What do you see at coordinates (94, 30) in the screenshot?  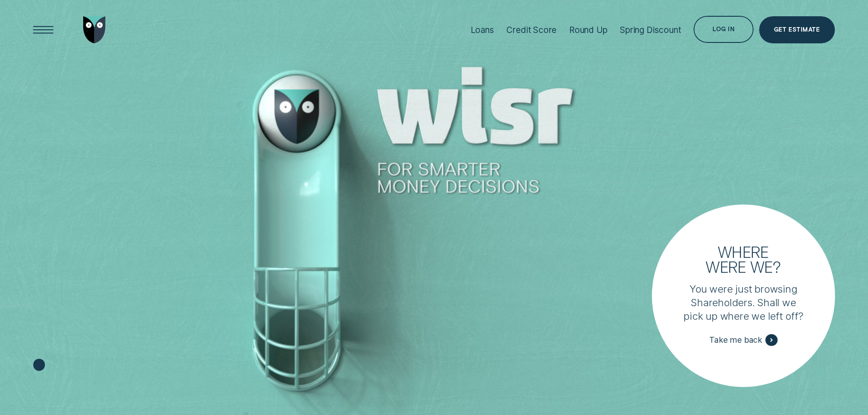 I see `img: Wisr` at bounding box center [94, 30].